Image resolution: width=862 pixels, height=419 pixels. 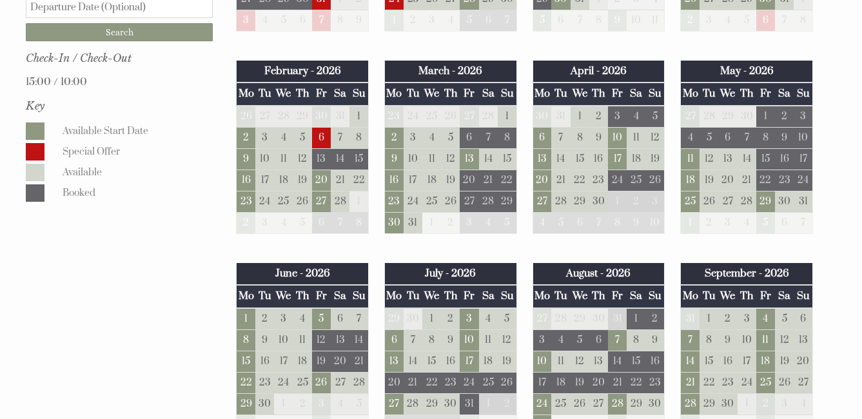 What do you see at coordinates (393, 180) in the screenshot?
I see `td: 16` at bounding box center [393, 180].